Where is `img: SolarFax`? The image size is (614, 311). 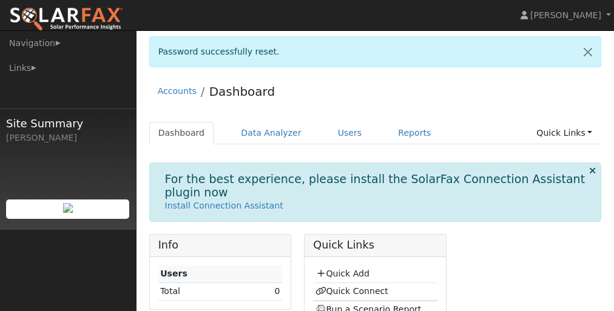
img: SolarFax is located at coordinates (66, 19).